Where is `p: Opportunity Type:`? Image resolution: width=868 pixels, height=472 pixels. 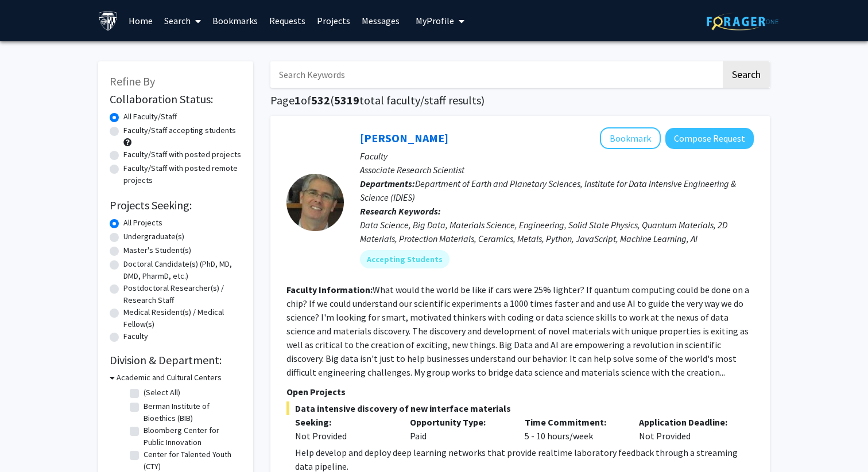
p: Opportunity Type: is located at coordinates (459, 422).